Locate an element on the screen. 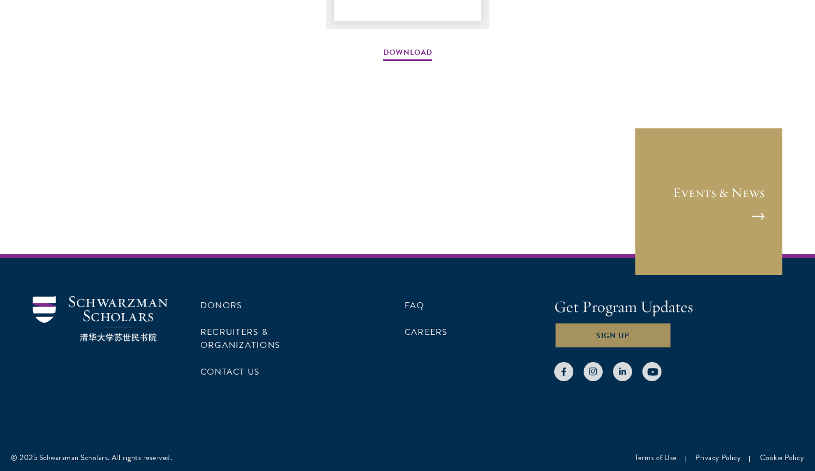 The width and height of the screenshot is (815, 471). a: FAQ is located at coordinates (414, 305).